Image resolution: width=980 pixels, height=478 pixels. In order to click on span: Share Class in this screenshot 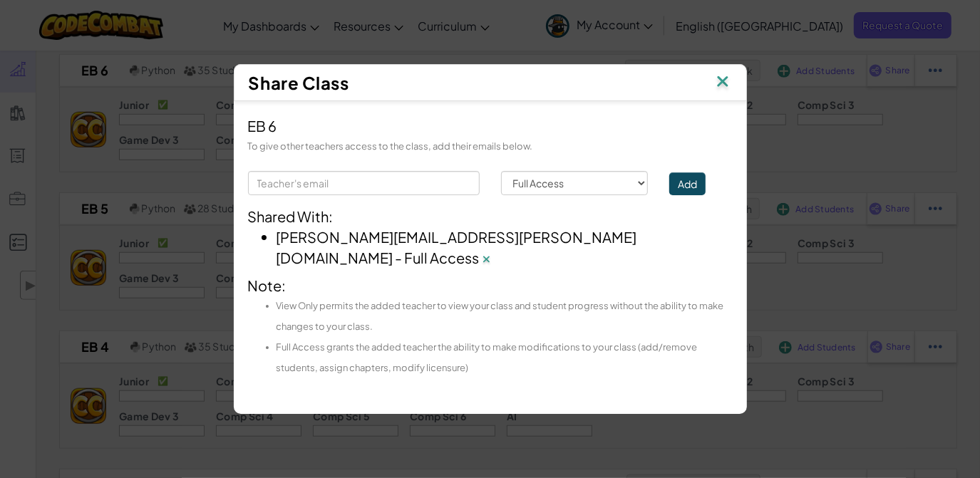, I will do `click(299, 83)`.